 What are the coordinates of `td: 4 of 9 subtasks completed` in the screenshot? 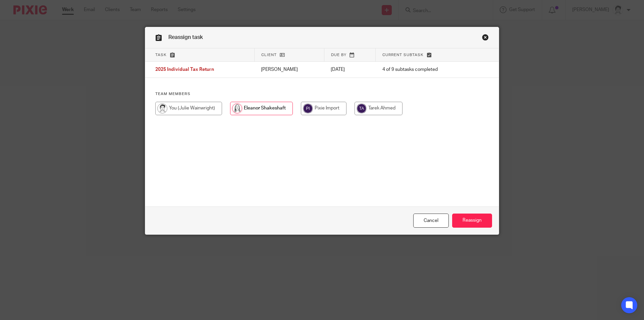 It's located at (423, 70).